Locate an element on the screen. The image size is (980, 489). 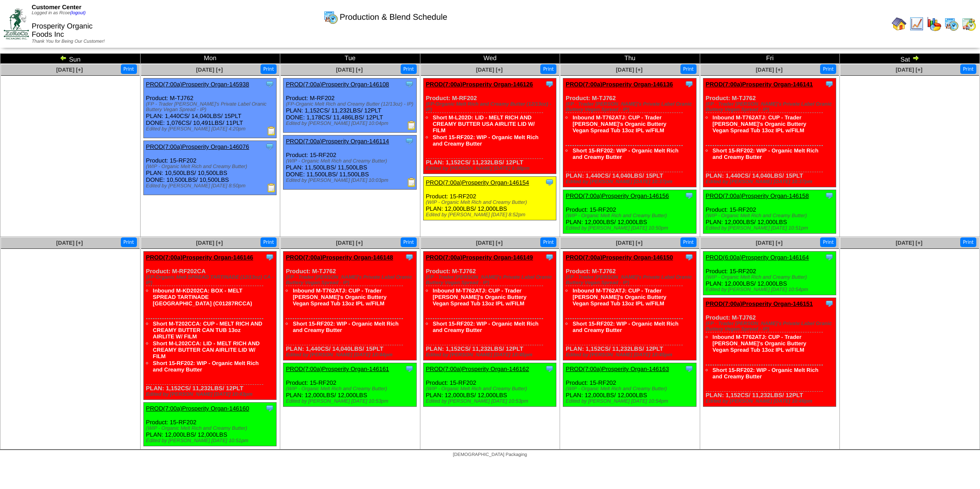
div: Product: M-TJ762 PLAN: 1,440CS / 14,040LBS / 15PLT DONE: 1,076CS / 10,491LBS / 11PLT is located at coordinates (210, 108).